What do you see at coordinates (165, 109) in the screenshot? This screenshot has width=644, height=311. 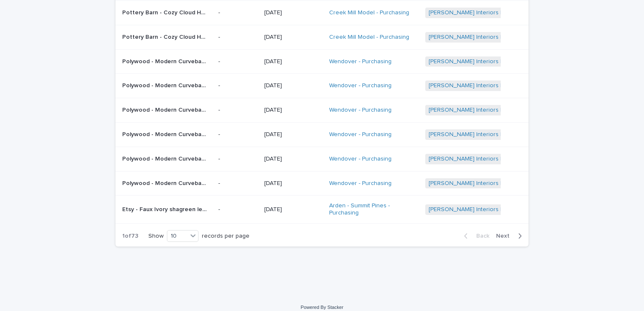 I see `p: Polywood - Modern Curveback Adirondack Chair - POLYWOOD Color Sand | 74436` at bounding box center [165, 109].